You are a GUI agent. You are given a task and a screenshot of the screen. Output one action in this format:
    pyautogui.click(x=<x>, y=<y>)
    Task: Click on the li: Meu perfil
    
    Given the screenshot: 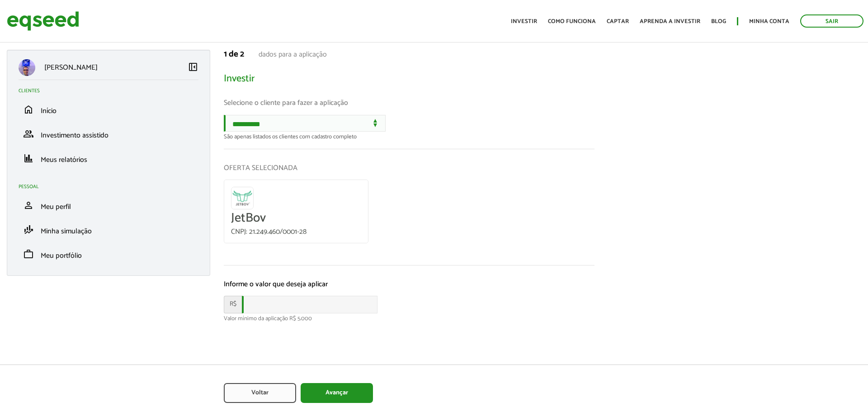 What is the action you would take?
    pyautogui.click(x=108, y=205)
    